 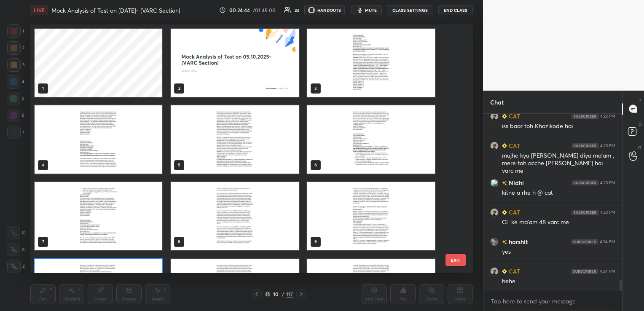 What do you see at coordinates (15, 31) in the screenshot?
I see `div: 1` at bounding box center [15, 31].